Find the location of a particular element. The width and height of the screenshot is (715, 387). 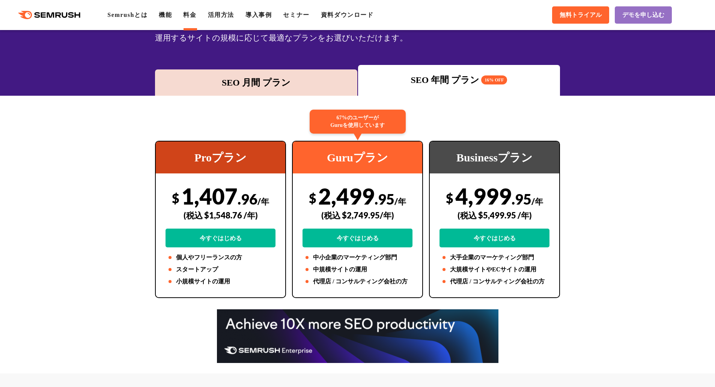

div: SEO 年間 プラン is located at coordinates (459, 80).